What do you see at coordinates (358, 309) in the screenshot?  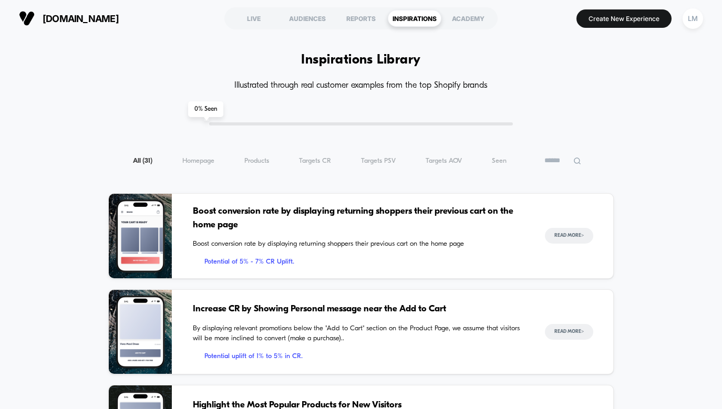 I see `span: Increase CR by Showing Personal message near the Add to Cart` at bounding box center [358, 309].